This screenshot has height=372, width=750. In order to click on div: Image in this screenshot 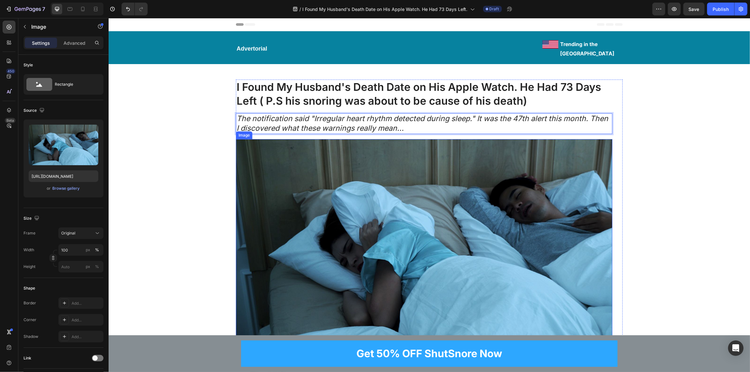, I will do `click(135, 117)`.